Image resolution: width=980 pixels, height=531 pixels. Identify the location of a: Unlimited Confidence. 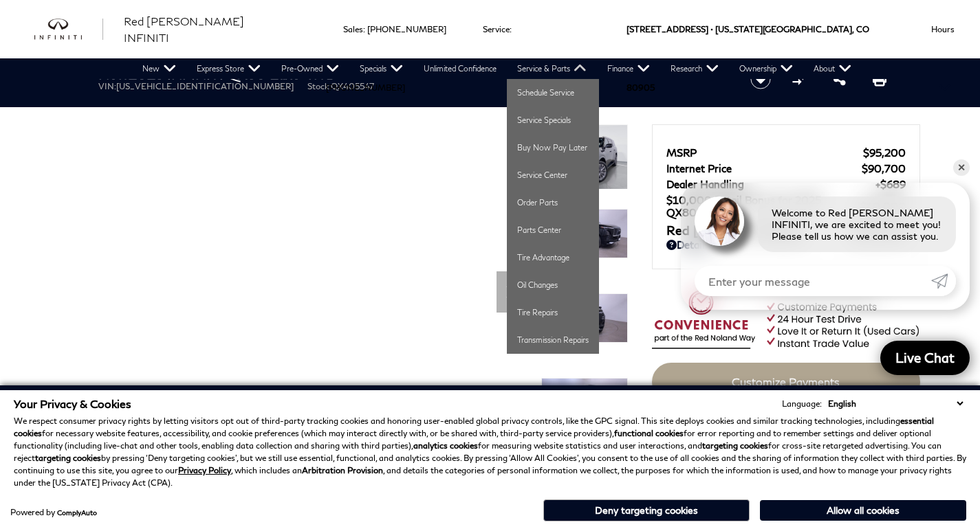
(460, 69).